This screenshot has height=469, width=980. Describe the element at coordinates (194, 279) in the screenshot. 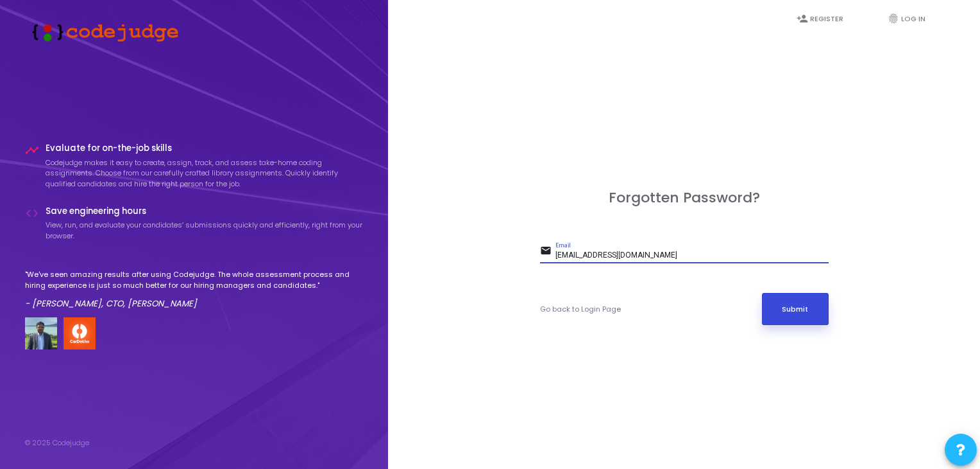

I see `p: "We've seen amazing results after using Codejudge. The whole assessment process and hiring experi...` at that location.